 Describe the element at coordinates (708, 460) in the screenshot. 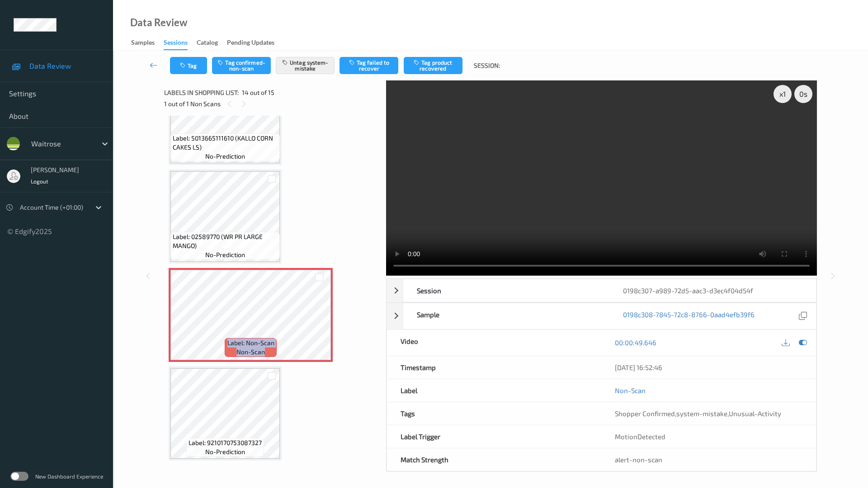

I see `div: alert-non-scan` at that location.